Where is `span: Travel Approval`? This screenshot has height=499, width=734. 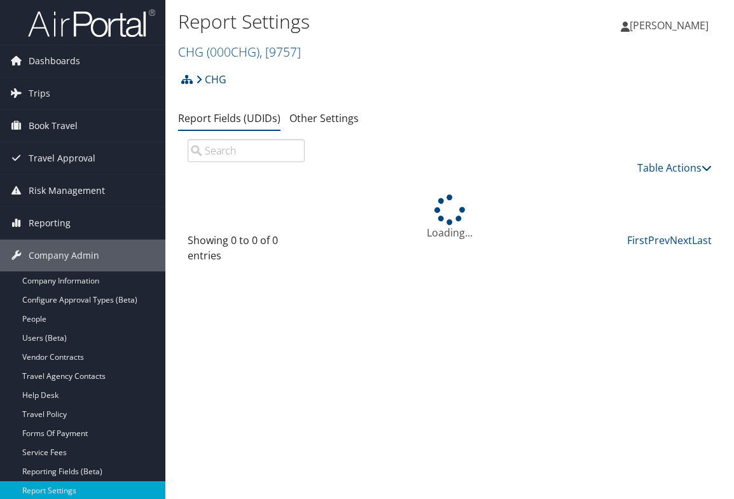
span: Travel Approval is located at coordinates (62, 158).